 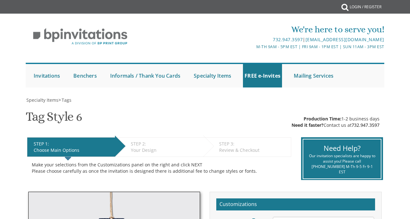 What do you see at coordinates (66, 100) in the screenshot?
I see `a: Tags` at bounding box center [66, 100].